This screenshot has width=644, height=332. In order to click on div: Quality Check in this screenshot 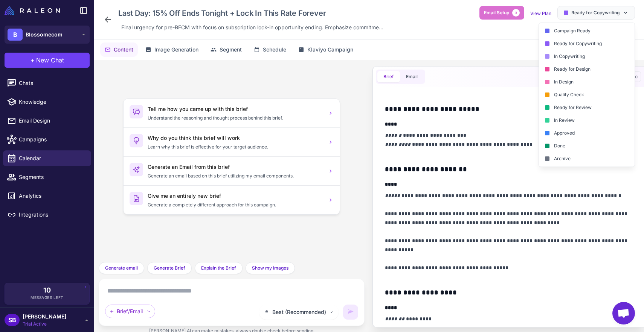, I will do `click(586, 95)`.